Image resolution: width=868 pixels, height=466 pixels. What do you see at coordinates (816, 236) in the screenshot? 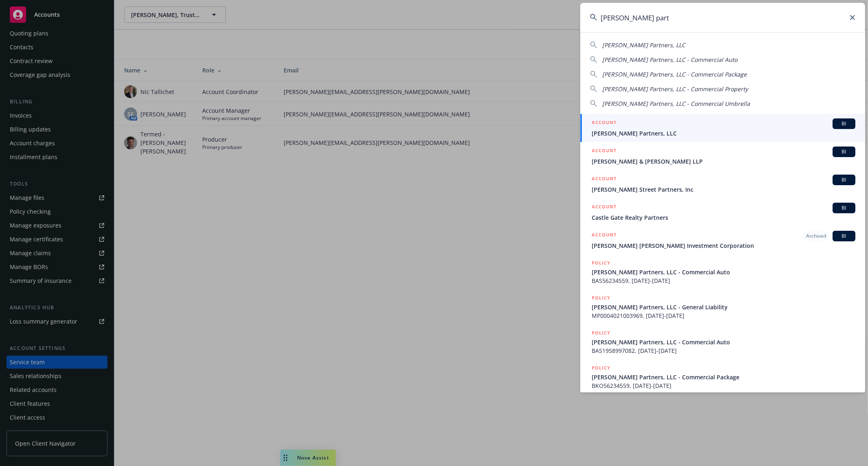
I see `span: Archived` at bounding box center [816, 236].